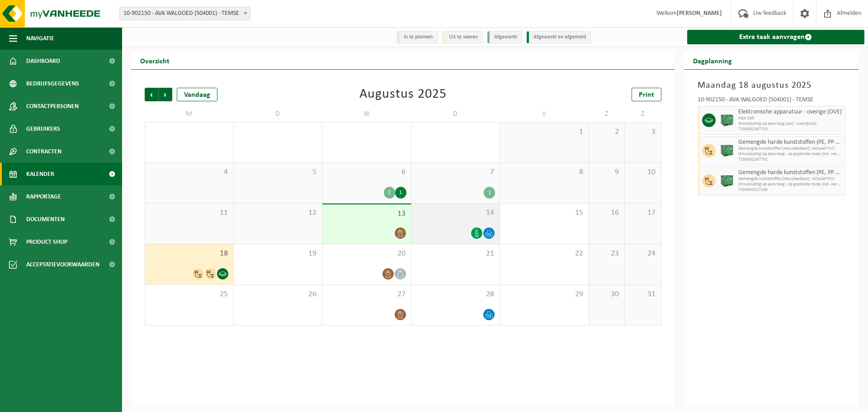  I want to click on span: 19, so click(278, 254).